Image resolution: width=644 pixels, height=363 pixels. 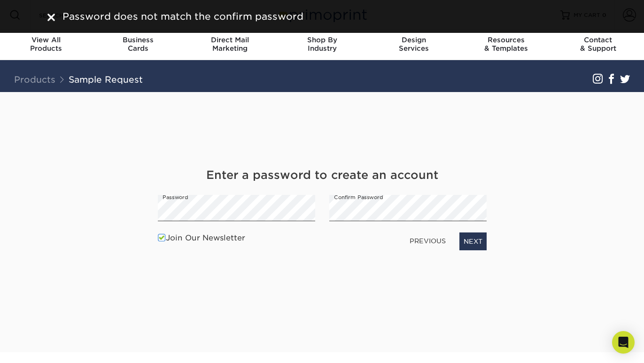 What do you see at coordinates (414, 45) in the screenshot?
I see `a: DesignServices` at bounding box center [414, 45].